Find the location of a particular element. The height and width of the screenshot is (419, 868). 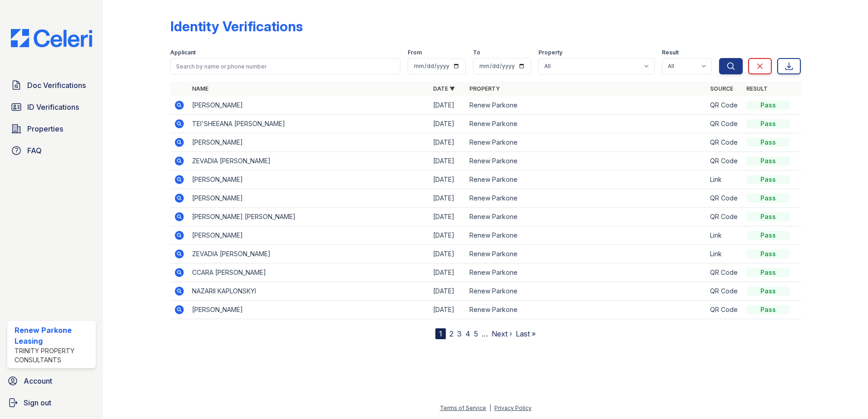

button: Sign out is located at coordinates (51, 403).